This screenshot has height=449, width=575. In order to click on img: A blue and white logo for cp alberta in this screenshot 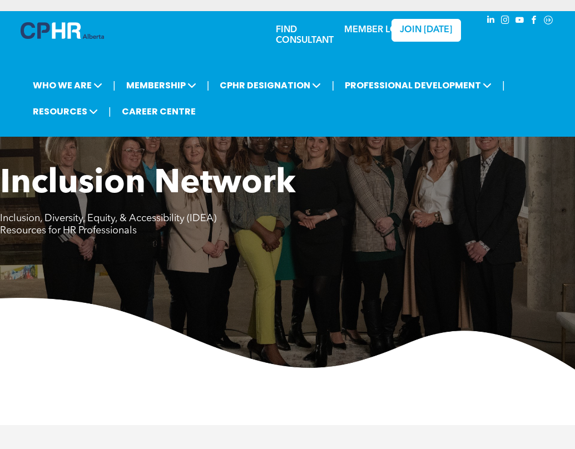, I will do `click(62, 31)`.